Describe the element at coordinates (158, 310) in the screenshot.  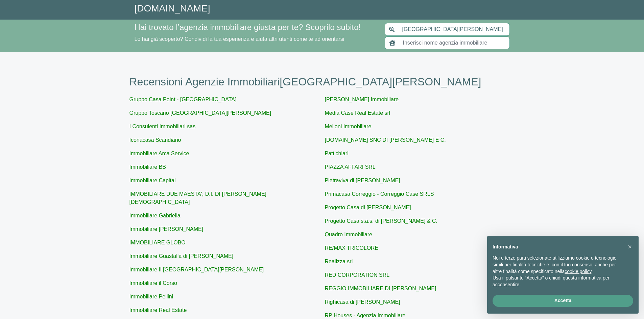
I see `a: Immobiliare Real Estate` at that location.